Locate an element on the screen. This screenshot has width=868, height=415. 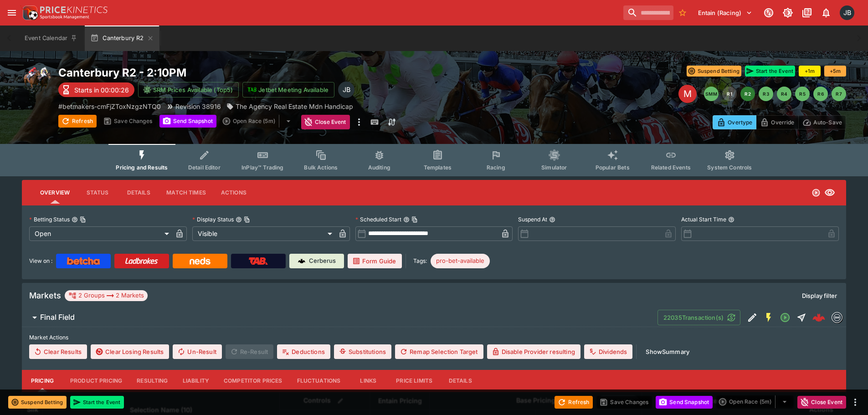
img: horse_racing.png is located at coordinates (36, 80).